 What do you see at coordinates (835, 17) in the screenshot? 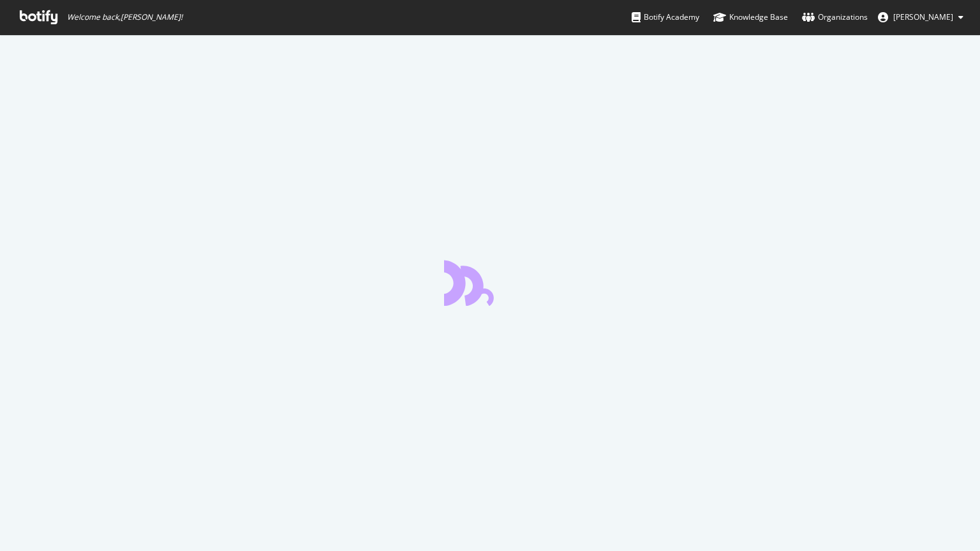
I see `div: Organizations` at bounding box center [835, 17].